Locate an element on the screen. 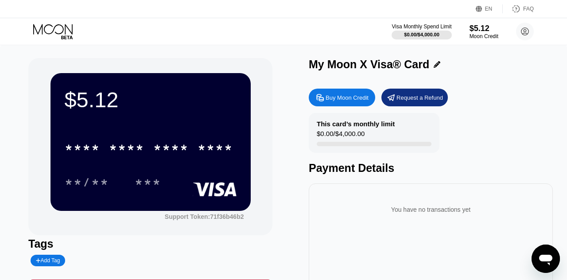 The height and width of the screenshot is (280, 567). div: This card’s monthly limit is located at coordinates (356, 124).